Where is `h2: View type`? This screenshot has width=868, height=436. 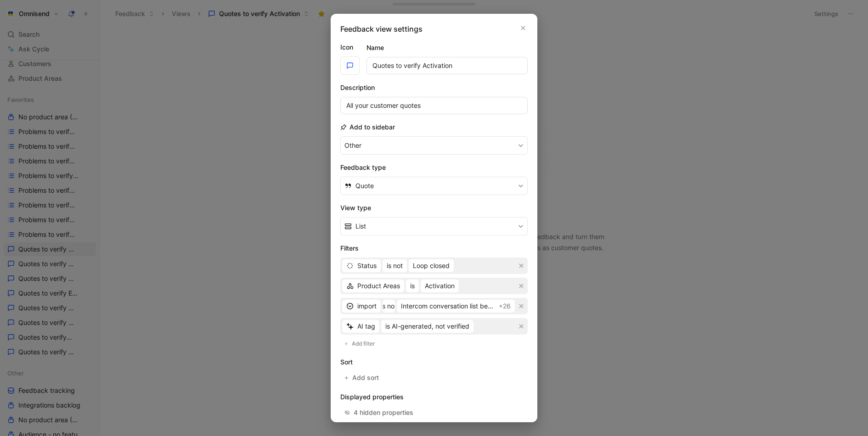
h2: View type is located at coordinates (434, 207).